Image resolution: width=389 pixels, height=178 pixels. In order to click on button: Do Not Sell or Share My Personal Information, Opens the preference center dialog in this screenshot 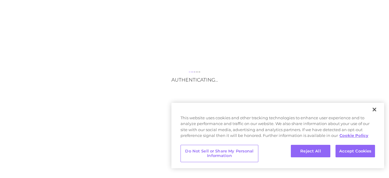, I will do `click(220, 153)`.